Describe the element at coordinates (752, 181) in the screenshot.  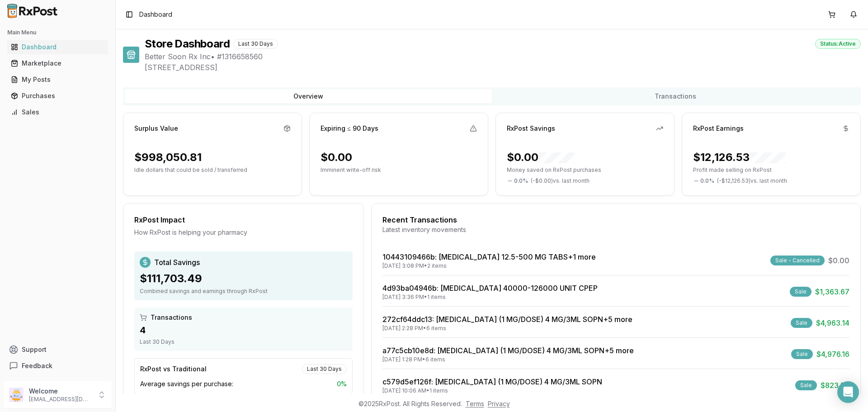
I see `span: ( - $12,126.53 ) vs. last month` at that location.